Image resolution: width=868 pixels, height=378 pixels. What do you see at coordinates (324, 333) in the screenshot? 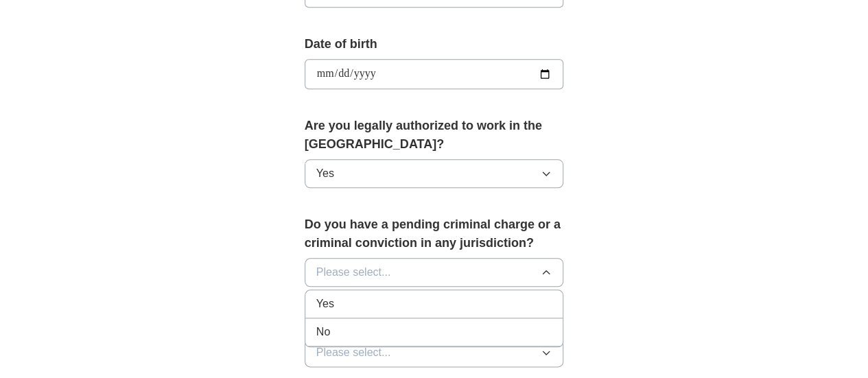
I see `span: No` at bounding box center [324, 333].